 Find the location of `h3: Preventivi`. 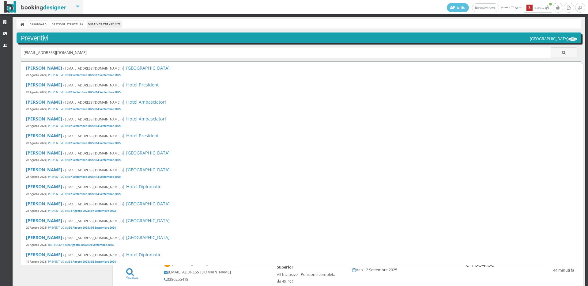

h3: Preventivi is located at coordinates (299, 38).